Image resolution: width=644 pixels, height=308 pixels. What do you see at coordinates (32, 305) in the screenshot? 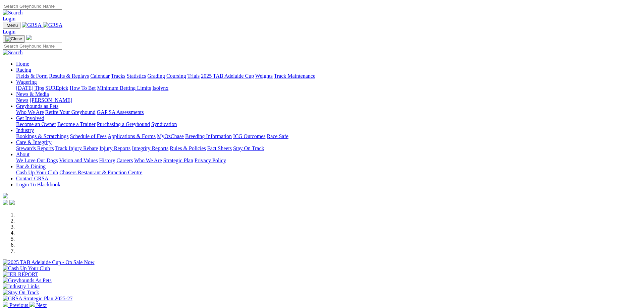
I see `img: chevron-right-pager-white.svg` at bounding box center [32, 305].